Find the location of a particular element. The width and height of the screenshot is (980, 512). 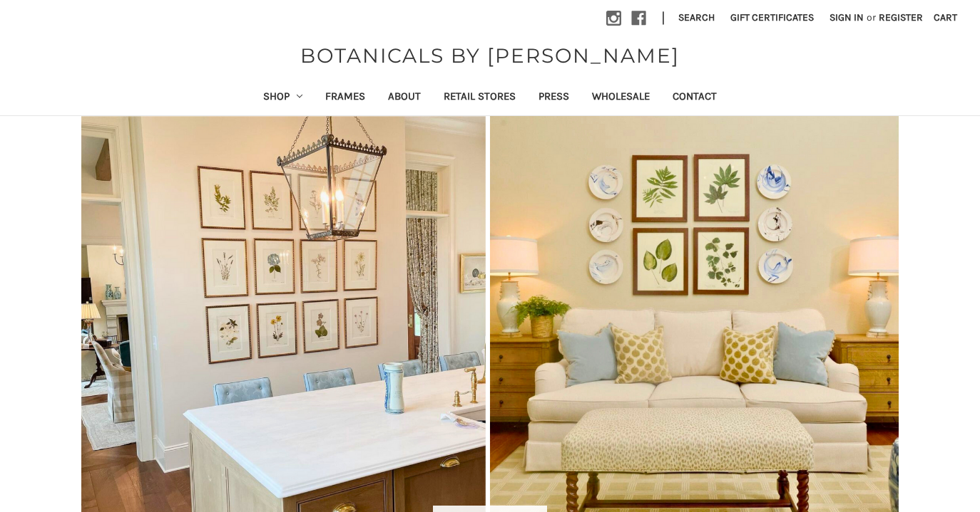

a: About is located at coordinates (404, 97).